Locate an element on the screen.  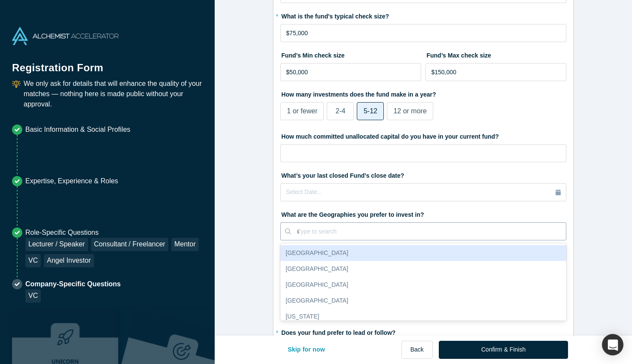
span: Select Date... is located at coordinates (304, 192).